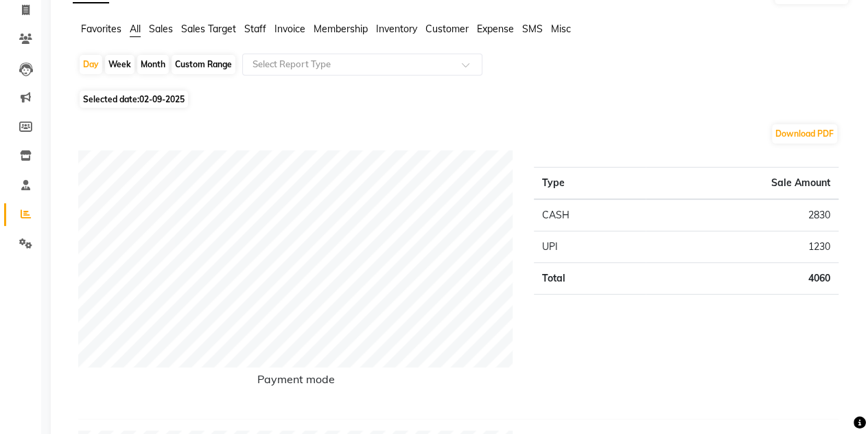 This screenshot has height=434, width=868. Describe the element at coordinates (296, 381) in the screenshot. I see `h6: Payment mode` at that location.